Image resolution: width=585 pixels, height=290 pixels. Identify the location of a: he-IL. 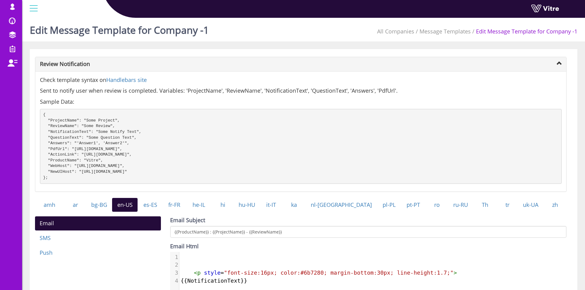
(199, 205).